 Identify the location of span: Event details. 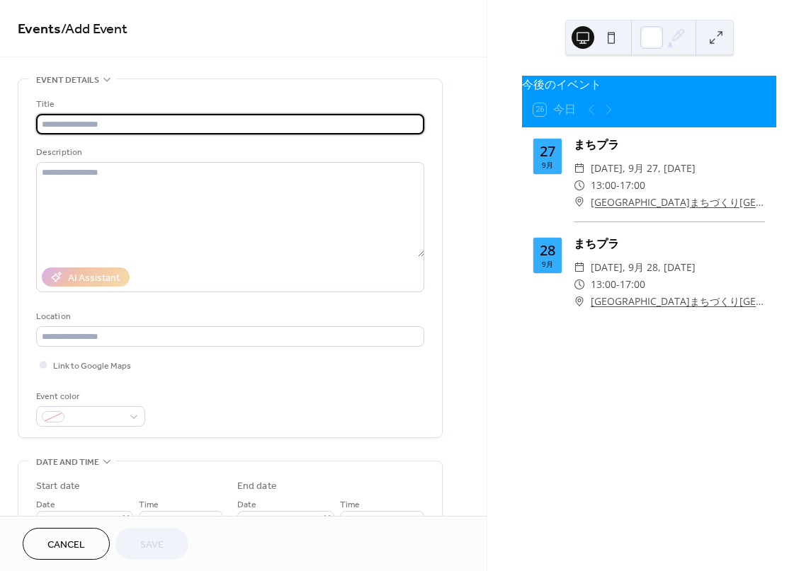
(67, 80).